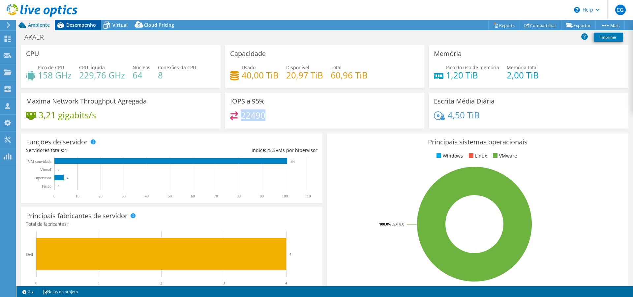 The height and width of the screenshot is (297, 633). Describe the element at coordinates (298, 67) in the screenshot. I see `span: Disponível` at that location.